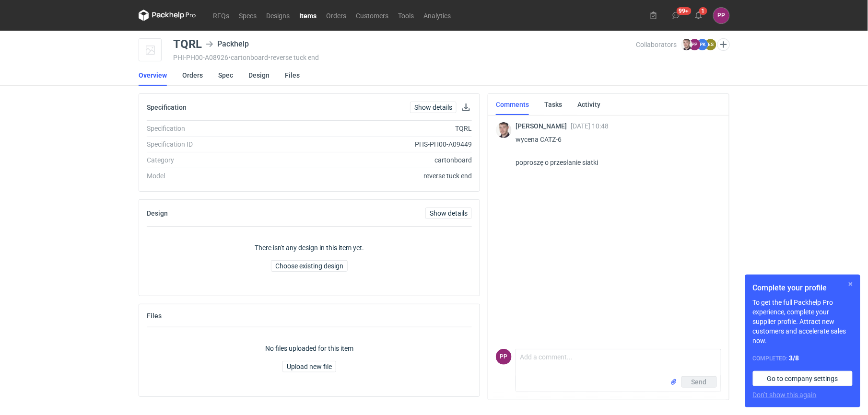 The image size is (868, 415). Describe the element at coordinates (211, 160) in the screenshot. I see `div: Category` at that location.